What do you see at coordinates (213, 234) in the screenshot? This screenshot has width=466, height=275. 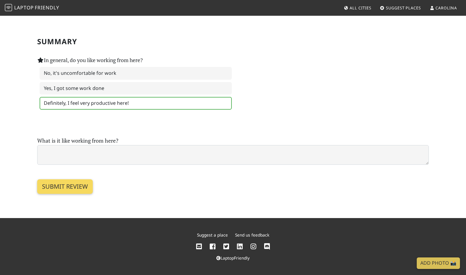 I see `a: Suggest a place` at bounding box center [213, 234].